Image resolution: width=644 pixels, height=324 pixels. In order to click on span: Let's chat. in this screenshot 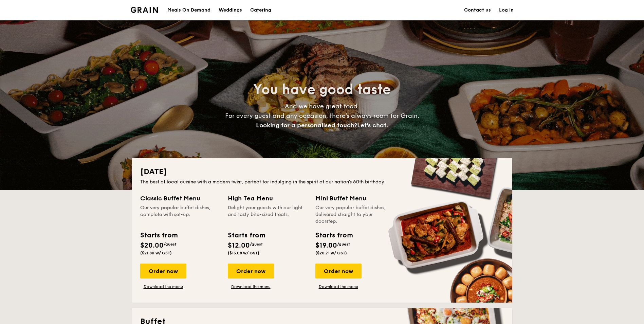, I will do `click(372, 125)`.